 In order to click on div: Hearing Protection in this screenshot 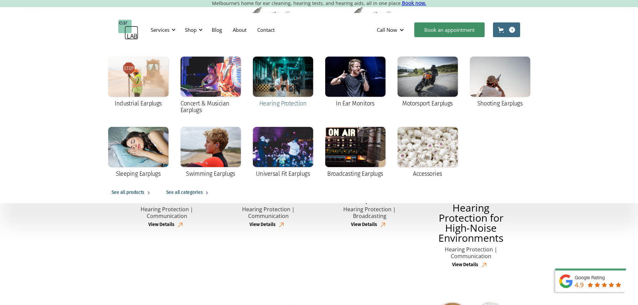, I will do `click(283, 104)`.